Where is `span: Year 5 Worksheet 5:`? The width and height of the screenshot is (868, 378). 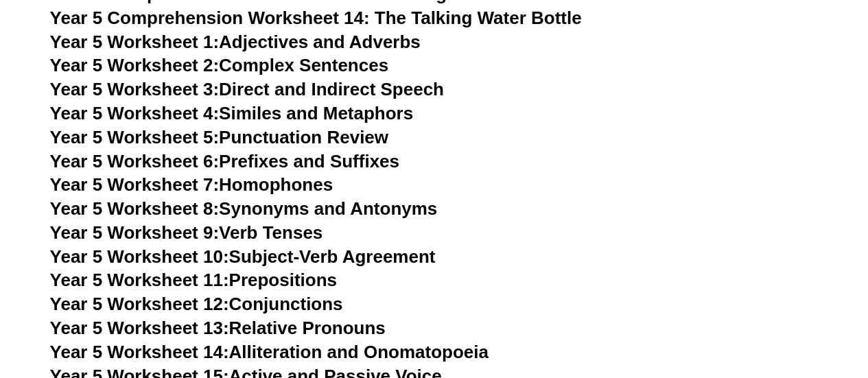
span: Year 5 Worksheet 5: is located at coordinates (135, 138).